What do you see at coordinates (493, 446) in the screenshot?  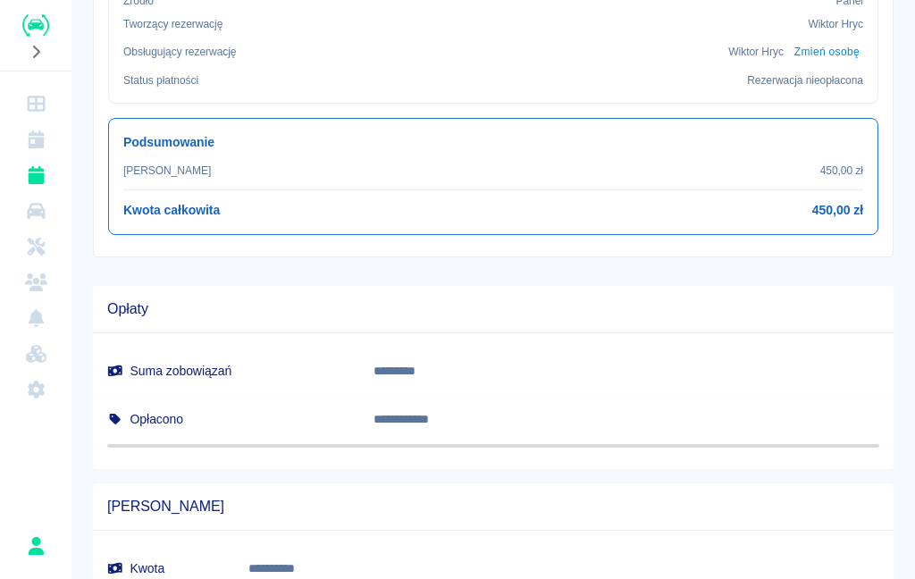 I see `span: Pozostało 450,00 zł do zapłaty` at bounding box center [493, 446].